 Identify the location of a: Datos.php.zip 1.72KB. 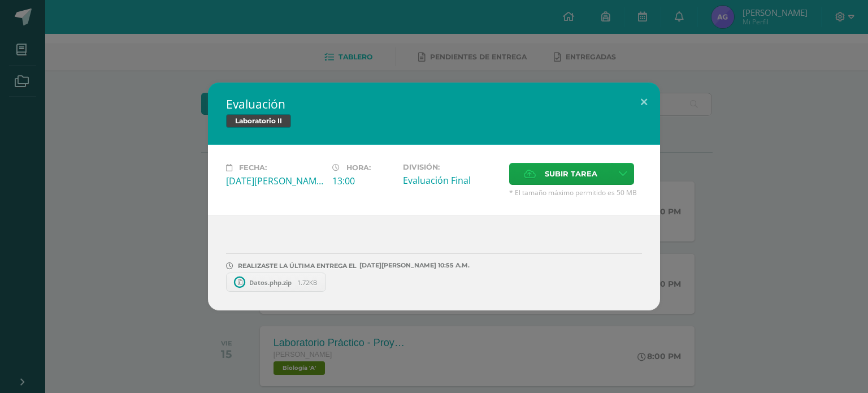
(276, 282).